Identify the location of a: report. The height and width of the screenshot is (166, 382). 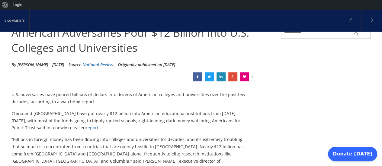
(92, 128).